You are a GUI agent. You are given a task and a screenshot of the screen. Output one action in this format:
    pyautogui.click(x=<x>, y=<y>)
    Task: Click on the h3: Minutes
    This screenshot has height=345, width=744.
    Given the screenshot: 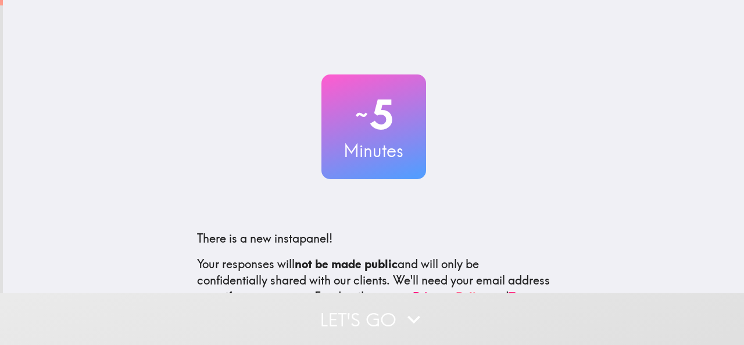 What is the action you would take?
    pyautogui.click(x=374, y=151)
    